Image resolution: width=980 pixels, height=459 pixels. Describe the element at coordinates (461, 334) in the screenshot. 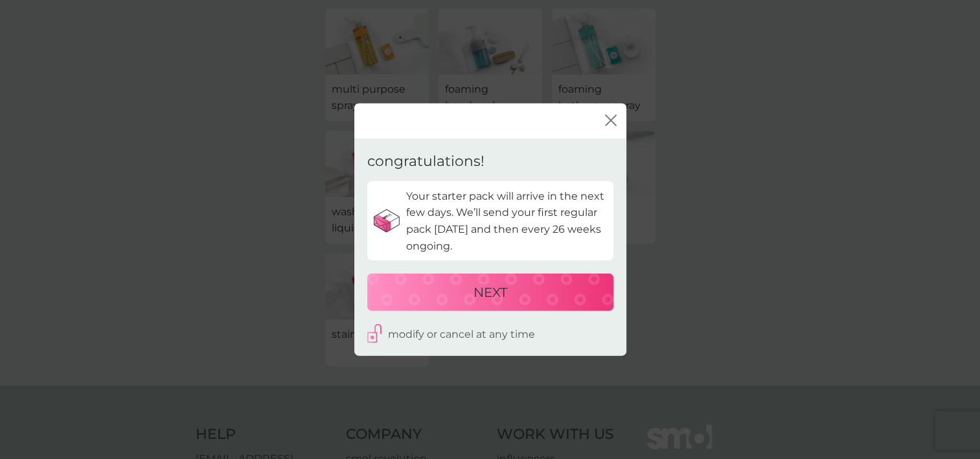

I see `p: modify or cancel at any time` at that location.